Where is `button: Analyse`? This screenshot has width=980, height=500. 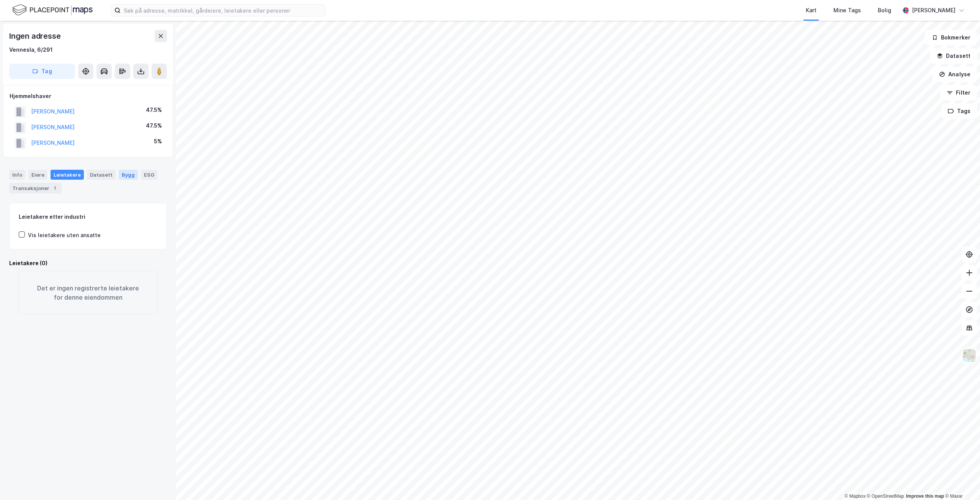 button: Analyse is located at coordinates (955, 75).